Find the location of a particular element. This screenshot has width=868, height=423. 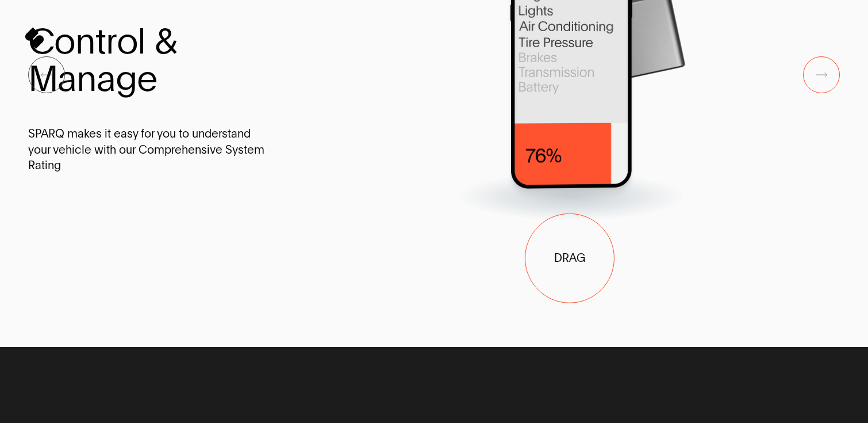

span: n is located at coordinates (86, 78).